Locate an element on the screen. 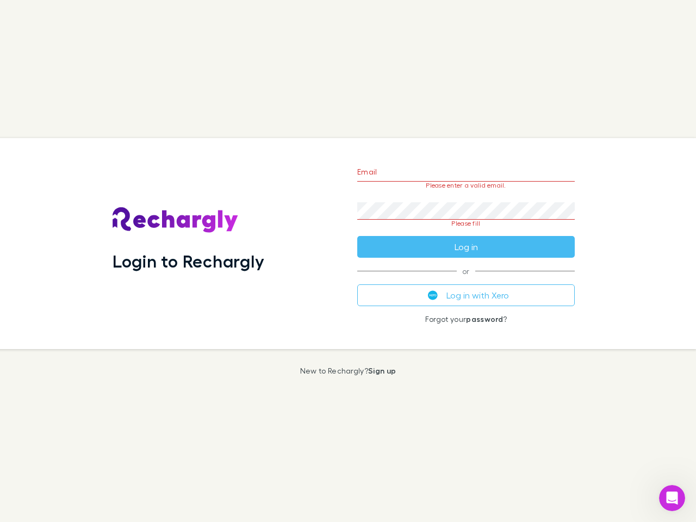  button: Log in with Xero is located at coordinates (466, 295).